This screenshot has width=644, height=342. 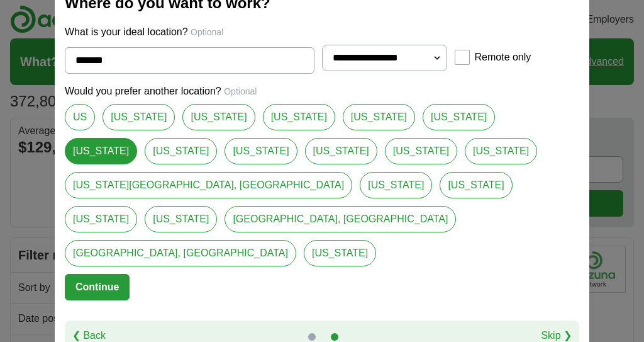 I want to click on p: Would you prefer another location?, so click(x=322, y=91).